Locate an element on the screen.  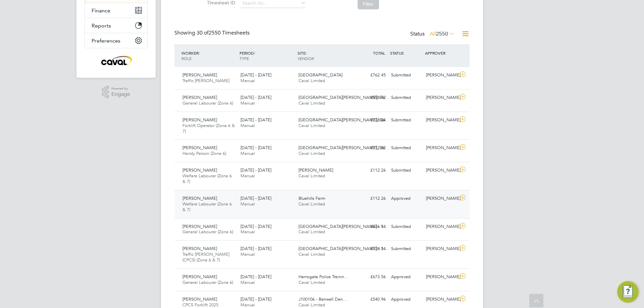
label: All is located at coordinates (442, 34).